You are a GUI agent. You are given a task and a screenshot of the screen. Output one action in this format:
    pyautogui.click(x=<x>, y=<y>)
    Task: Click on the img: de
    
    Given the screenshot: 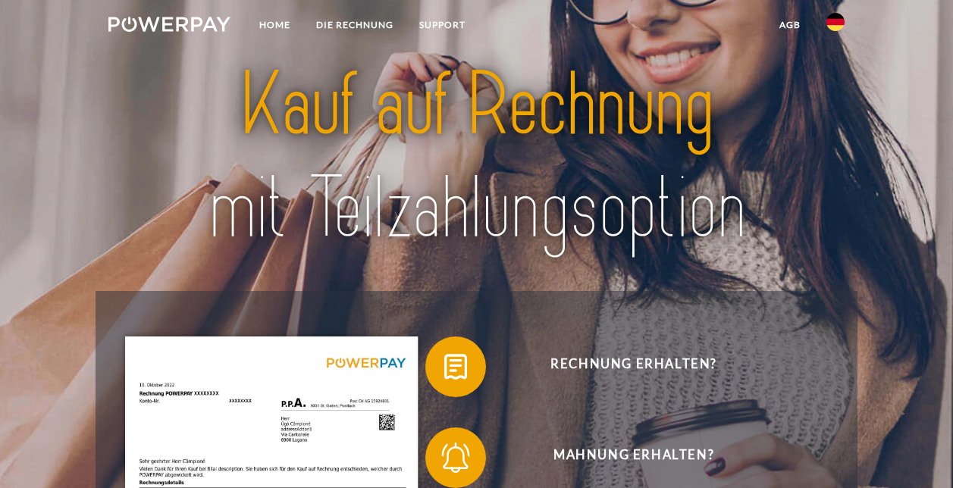 What is the action you would take?
    pyautogui.click(x=836, y=22)
    